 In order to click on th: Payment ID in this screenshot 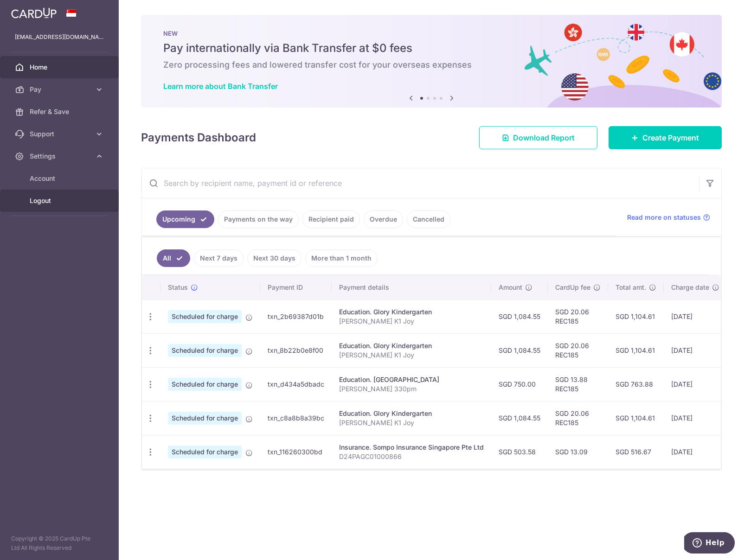, I will do `click(296, 288)`.